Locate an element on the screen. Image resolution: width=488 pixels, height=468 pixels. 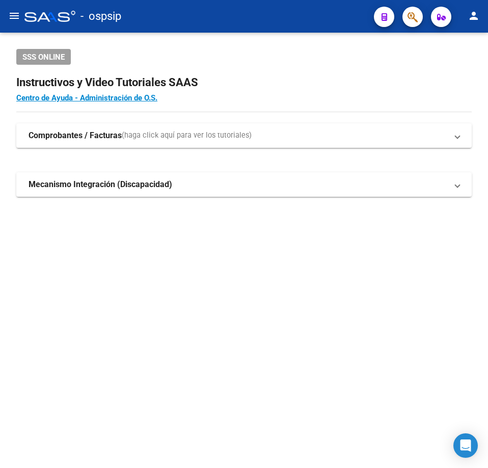
a: Centro de Ayuda - Administración de O.S. is located at coordinates (87, 98).